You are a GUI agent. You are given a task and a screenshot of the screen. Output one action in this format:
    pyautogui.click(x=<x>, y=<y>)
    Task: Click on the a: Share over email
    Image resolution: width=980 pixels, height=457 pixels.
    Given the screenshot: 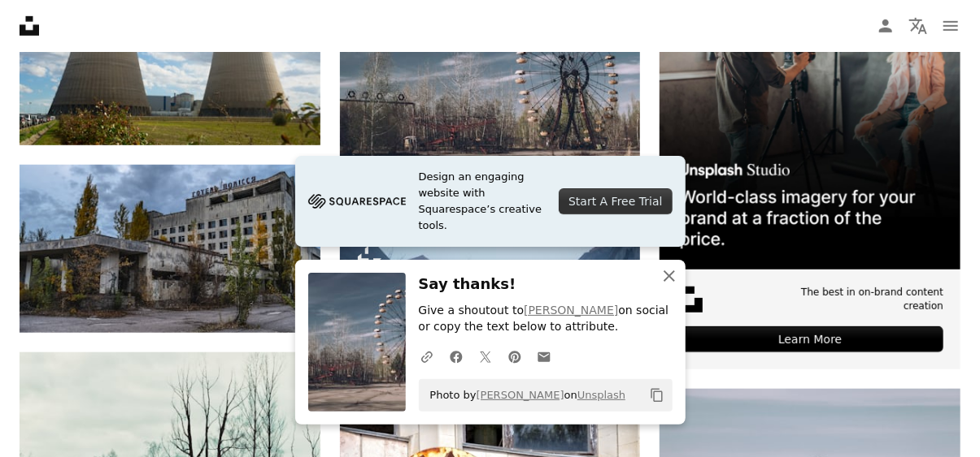 What is the action you would take?
    pyautogui.click(x=544, y=356)
    